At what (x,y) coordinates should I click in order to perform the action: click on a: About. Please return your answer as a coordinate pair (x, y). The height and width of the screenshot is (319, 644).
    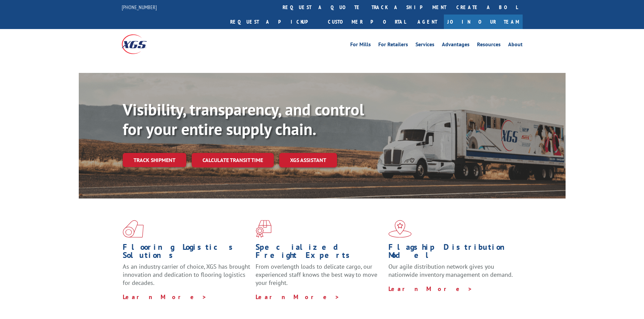
    Looking at the image, I should click on (516, 46).